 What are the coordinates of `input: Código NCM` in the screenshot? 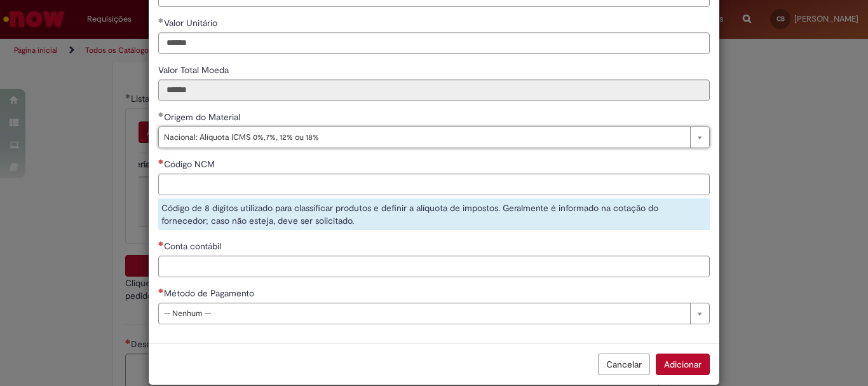 It's located at (434, 184).